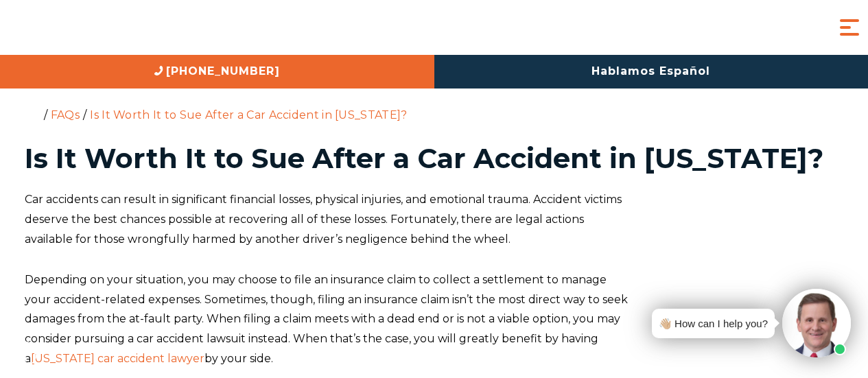 Image resolution: width=868 pixels, height=378 pixels. What do you see at coordinates (741, 259) in the screenshot?
I see `img: Is It Worth It to Sue After a Car Accident in South Carolina?` at bounding box center [741, 259].